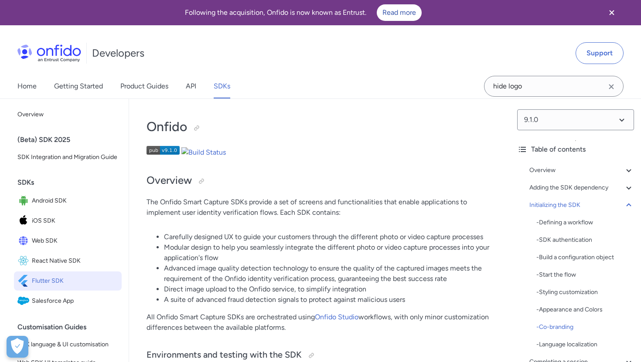 This screenshot has width=641, height=362. I want to click on a: -SDK authentication, so click(585, 240).